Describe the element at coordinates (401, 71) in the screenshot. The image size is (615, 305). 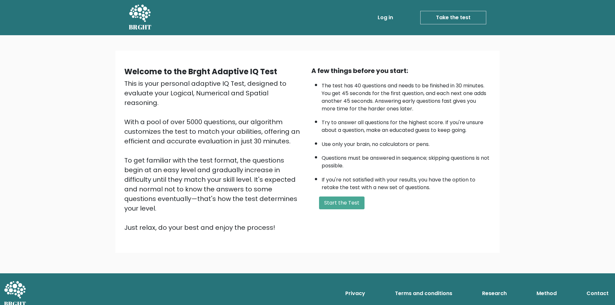
I see `div: A few things before you start:` at that location.